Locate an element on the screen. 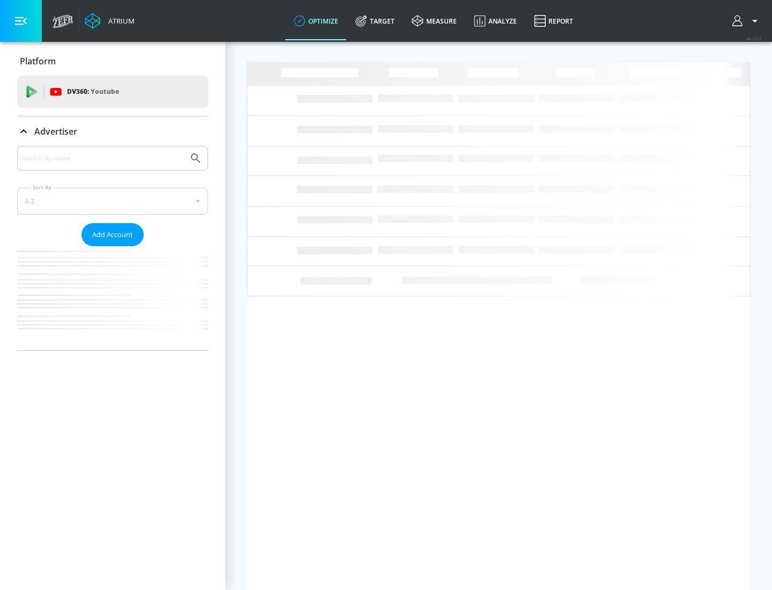 The width and height of the screenshot is (772, 590). div: A-Z is located at coordinates (113, 201).